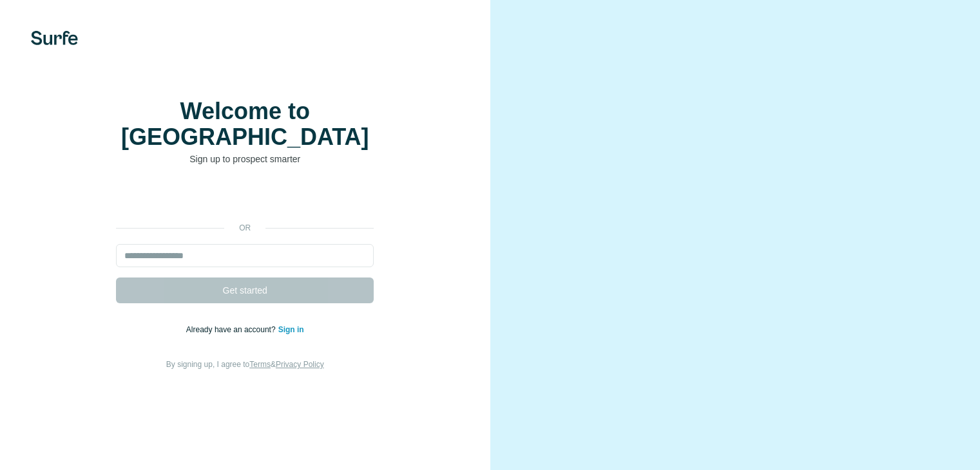 This screenshot has height=470, width=980. I want to click on span: Already have an account?, so click(232, 330).